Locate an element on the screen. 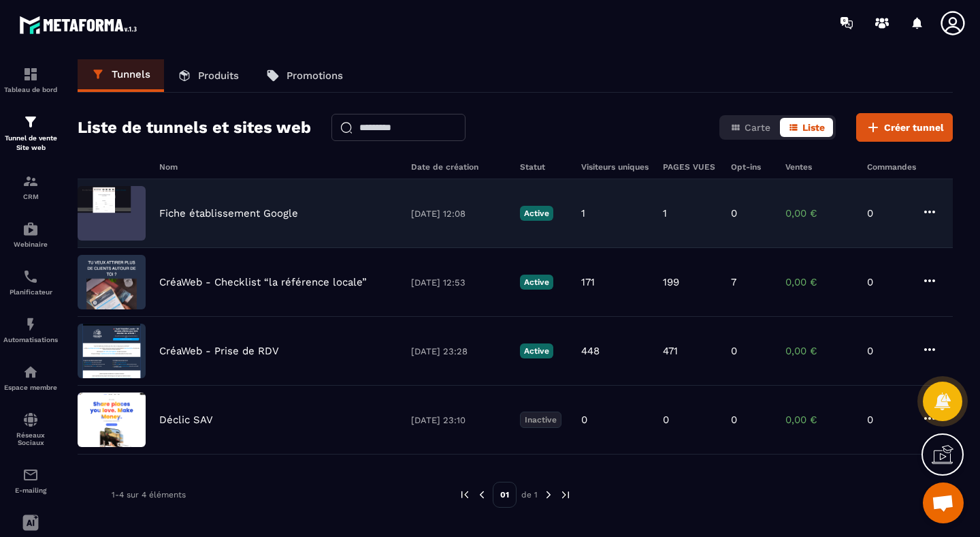  a: Tunnels is located at coordinates (121, 76).